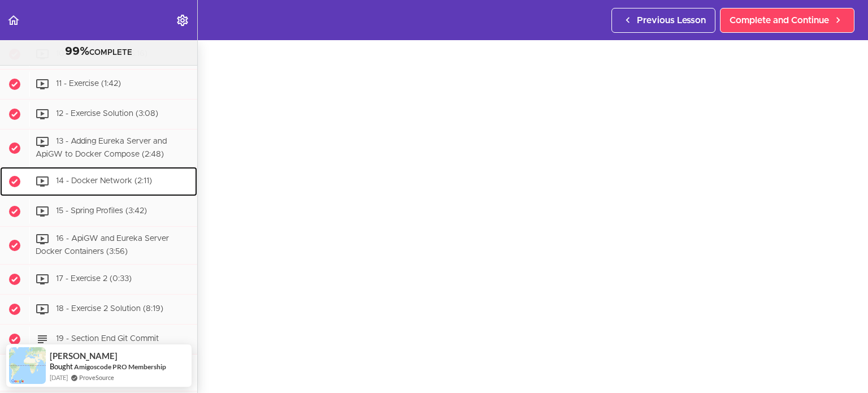 This screenshot has height=393, width=868. I want to click on a: Amigoscode PRO Membership, so click(120, 367).